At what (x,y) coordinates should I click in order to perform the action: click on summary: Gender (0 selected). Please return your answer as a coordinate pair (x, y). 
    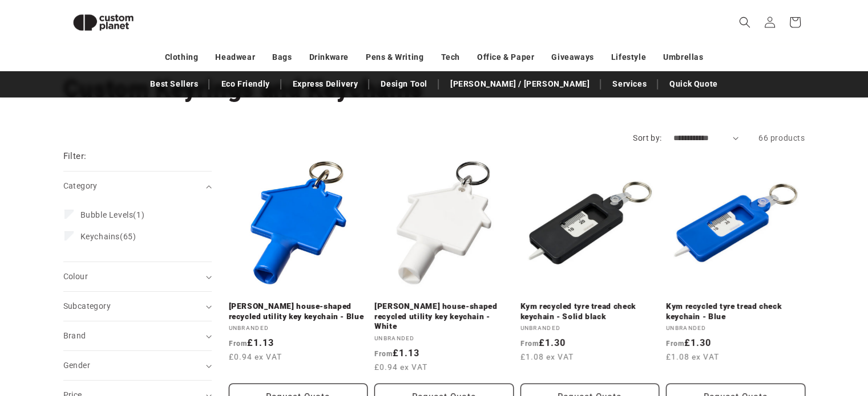
    Looking at the image, I should click on (138, 366).